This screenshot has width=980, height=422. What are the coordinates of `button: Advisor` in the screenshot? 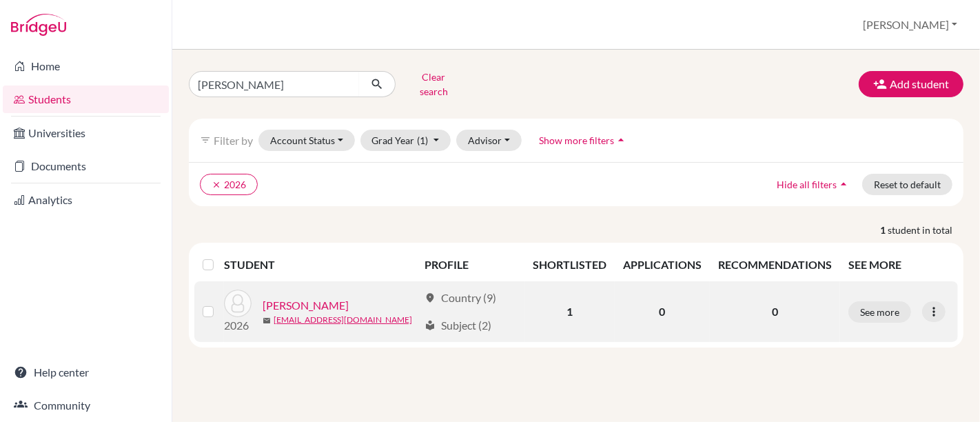 It's located at (489, 140).